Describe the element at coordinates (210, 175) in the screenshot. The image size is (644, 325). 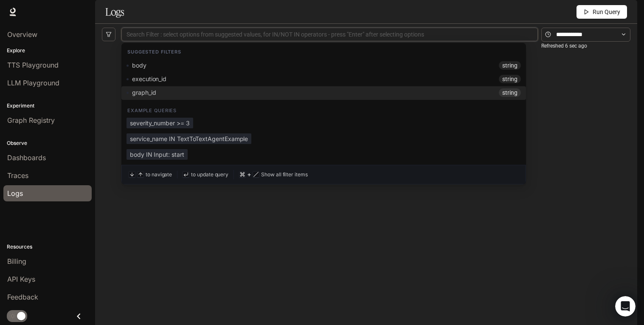
I see `span: to update query` at that location.